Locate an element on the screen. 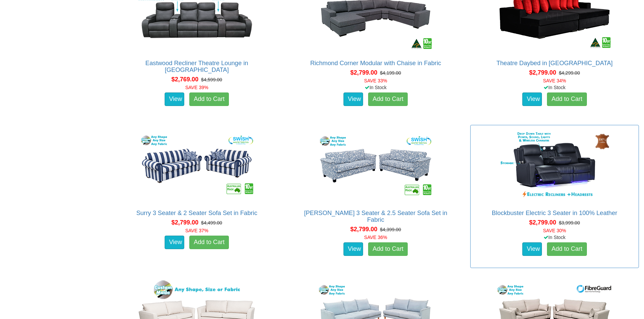  font: SAVE 34% is located at coordinates (554, 81).